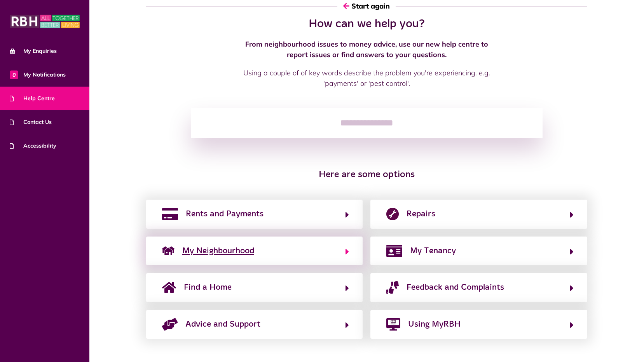  I want to click on span: Rents and Payments, so click(225, 214).